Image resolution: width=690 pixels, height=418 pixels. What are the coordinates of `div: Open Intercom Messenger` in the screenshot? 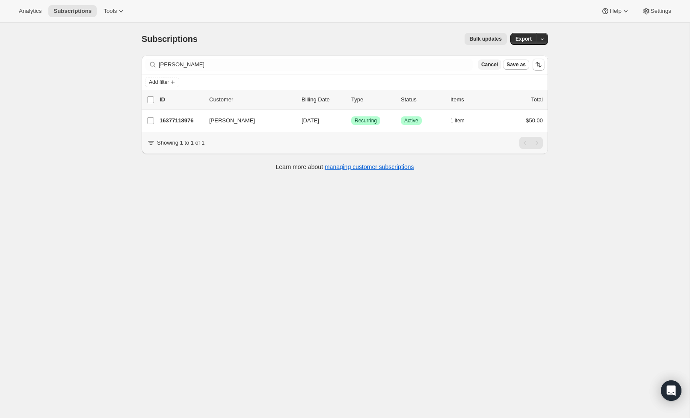 It's located at (671, 390).